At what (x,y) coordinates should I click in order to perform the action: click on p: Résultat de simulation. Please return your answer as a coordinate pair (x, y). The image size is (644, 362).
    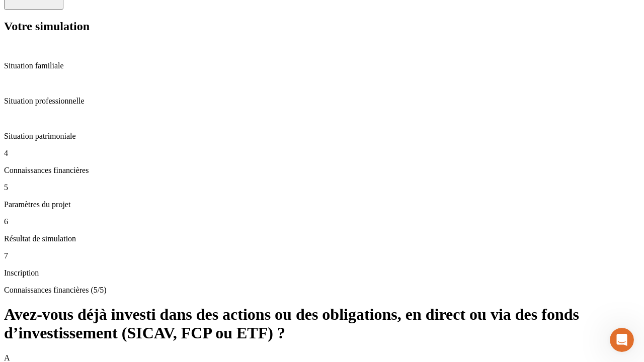
    Looking at the image, I should click on (322, 239).